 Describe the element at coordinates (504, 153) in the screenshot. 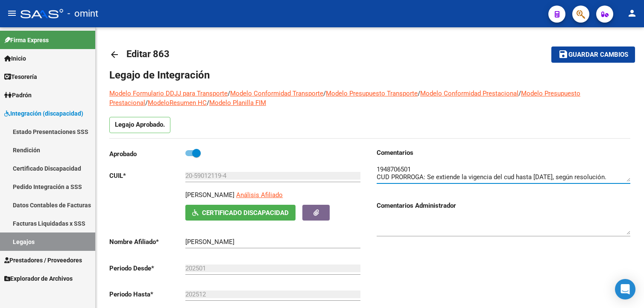

I see `h3: Comentarios` at that location.